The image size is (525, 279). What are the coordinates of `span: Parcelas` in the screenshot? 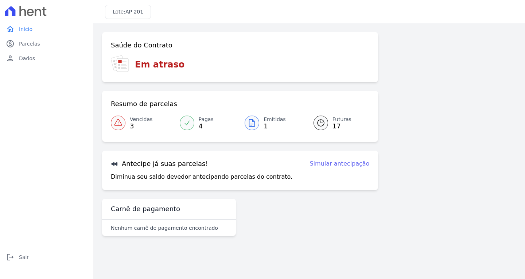 It's located at (30, 44).